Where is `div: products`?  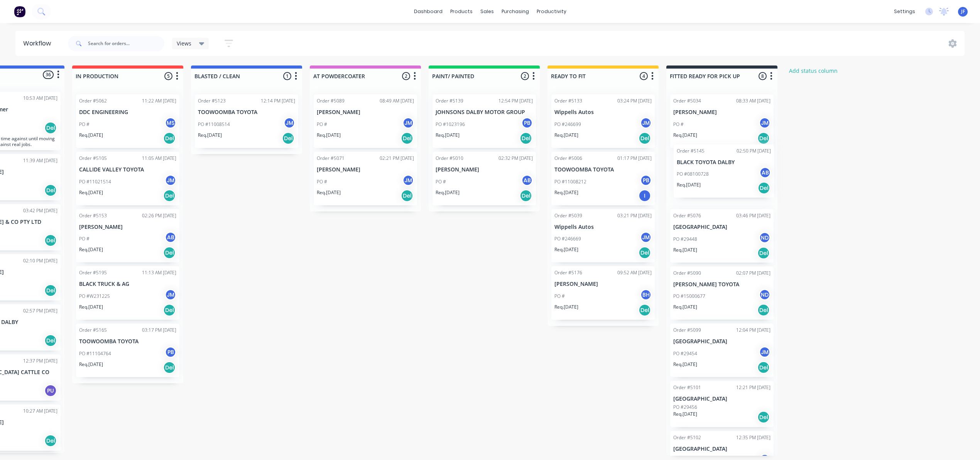
div: products is located at coordinates (461, 12).